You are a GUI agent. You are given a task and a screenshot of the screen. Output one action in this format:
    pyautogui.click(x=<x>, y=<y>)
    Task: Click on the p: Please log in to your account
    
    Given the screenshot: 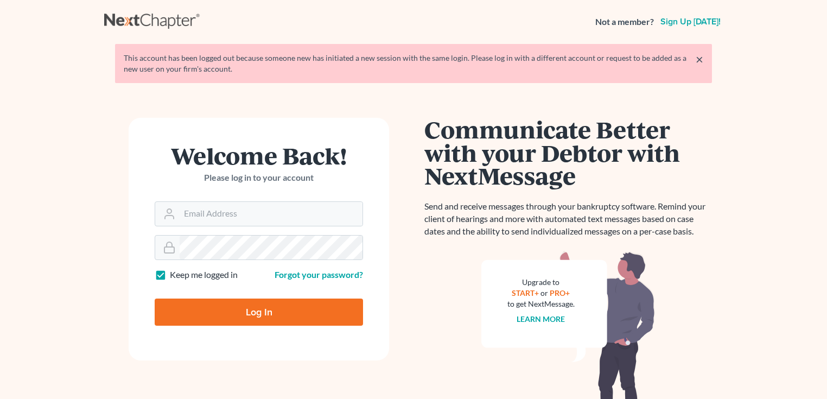 What is the action you would take?
    pyautogui.click(x=259, y=178)
    